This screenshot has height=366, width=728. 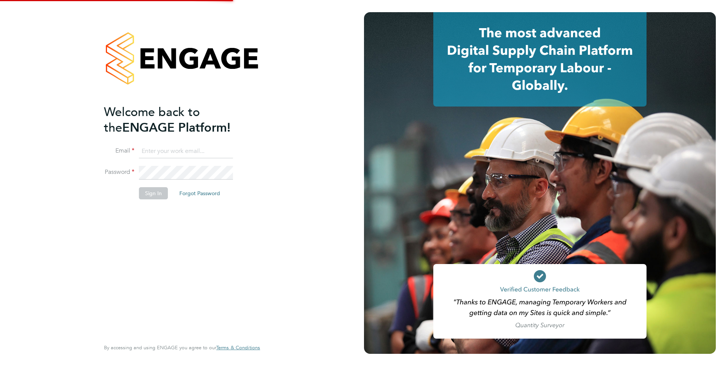 I want to click on a: Terms & Conditions, so click(x=238, y=348).